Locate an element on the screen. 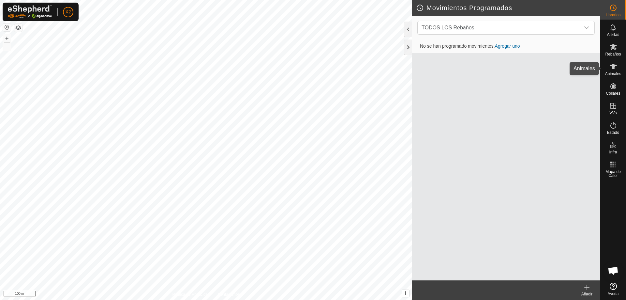  h2: Movimientos Programados is located at coordinates (508, 8).